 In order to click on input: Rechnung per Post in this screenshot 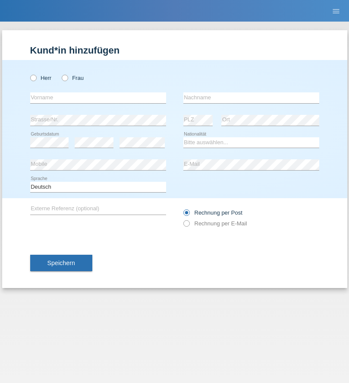, I will do `click(186, 215)`.